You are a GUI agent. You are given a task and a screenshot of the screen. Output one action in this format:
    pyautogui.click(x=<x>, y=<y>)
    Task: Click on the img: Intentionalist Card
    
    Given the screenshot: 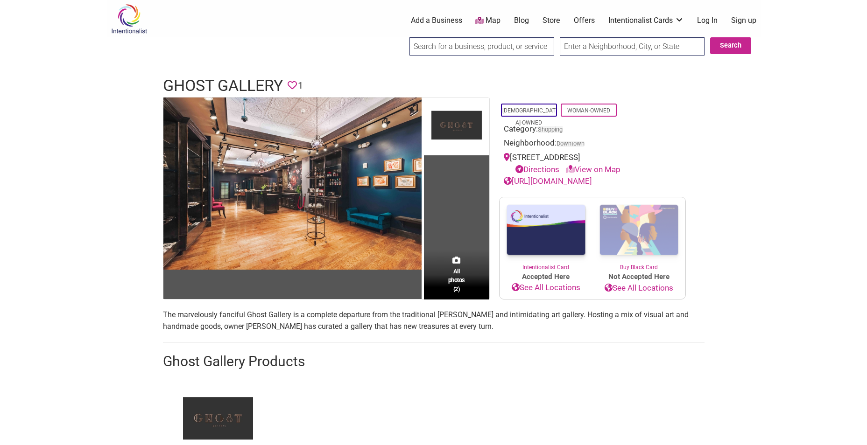 What is the action you would take?
    pyautogui.click(x=546, y=230)
    